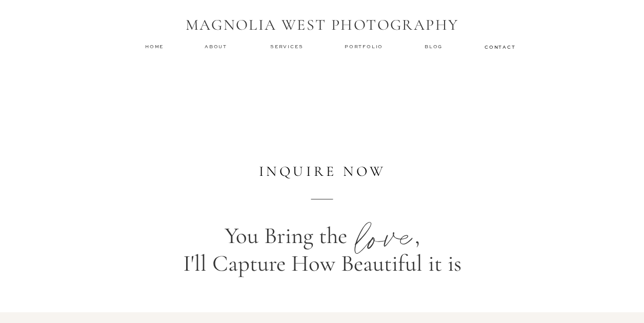 This screenshot has width=644, height=323. What do you see at coordinates (386, 232) in the screenshot?
I see `p: love` at bounding box center [386, 232].